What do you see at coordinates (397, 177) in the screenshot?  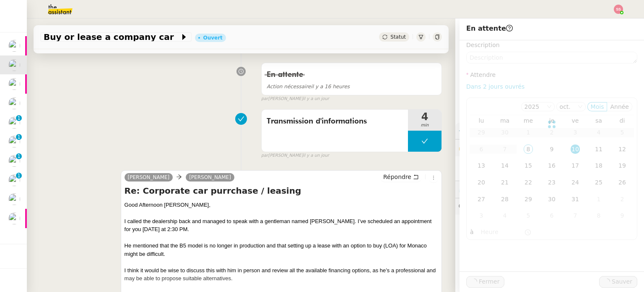 I see `span: Répondre` at bounding box center [397, 177].